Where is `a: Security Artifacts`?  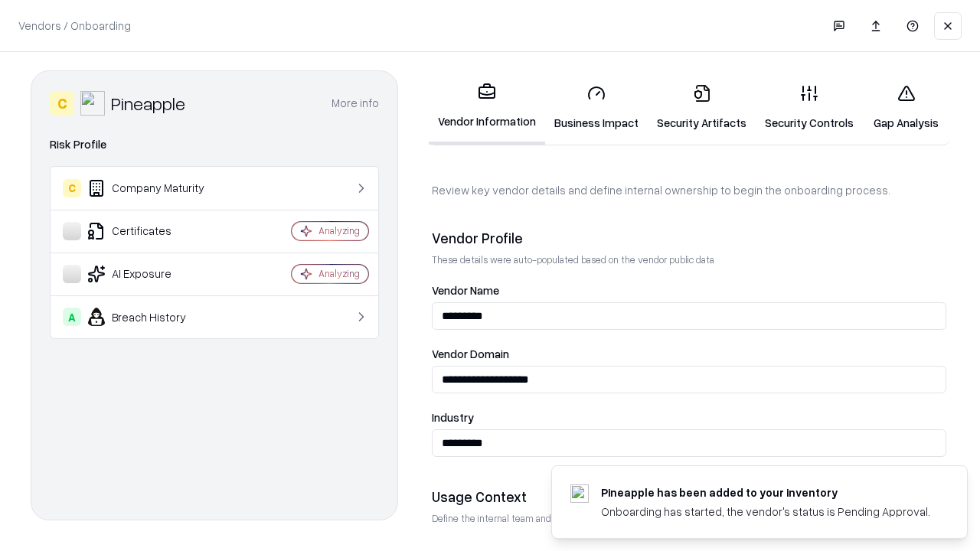
a: Security Artifacts is located at coordinates (701, 107).